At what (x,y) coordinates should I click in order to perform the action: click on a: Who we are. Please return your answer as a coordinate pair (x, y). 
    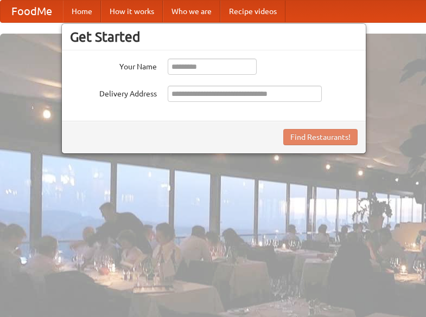
    Looking at the image, I should click on (191, 11).